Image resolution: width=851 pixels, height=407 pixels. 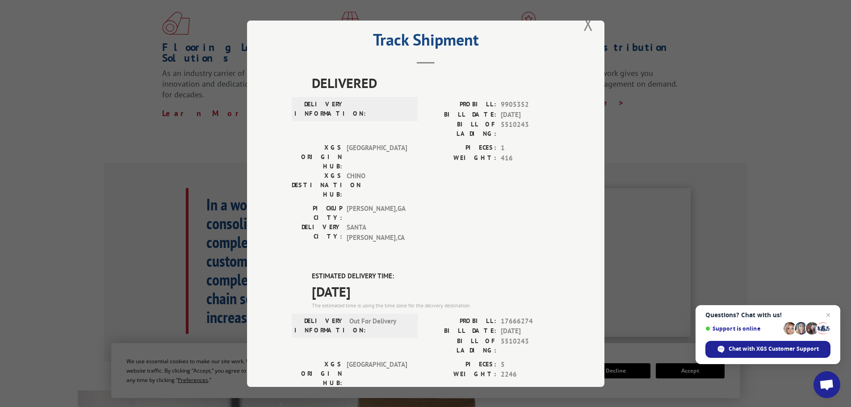 What do you see at coordinates (436, 83) in the screenshot?
I see `span: DELIVERED` at bounding box center [436, 83].